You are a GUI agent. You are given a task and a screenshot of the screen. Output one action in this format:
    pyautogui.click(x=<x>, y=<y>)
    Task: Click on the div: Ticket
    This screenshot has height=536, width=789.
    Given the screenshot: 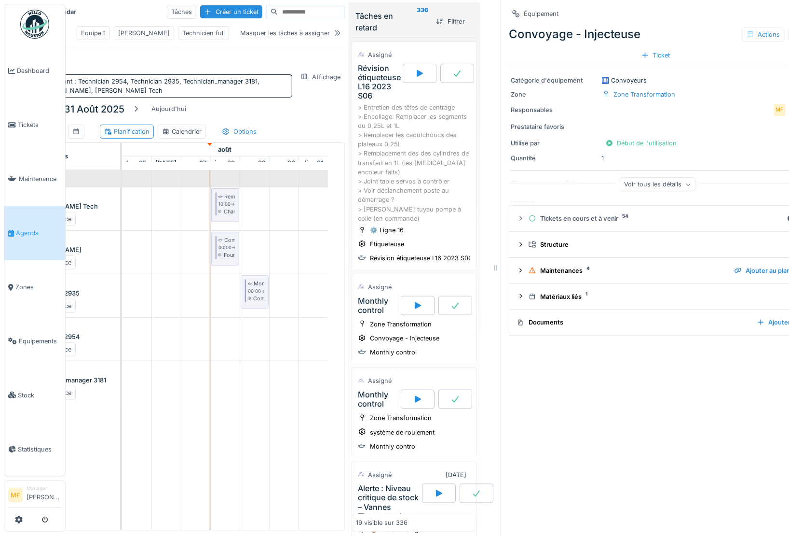 What is the action you would take?
    pyautogui.click(x=656, y=55)
    